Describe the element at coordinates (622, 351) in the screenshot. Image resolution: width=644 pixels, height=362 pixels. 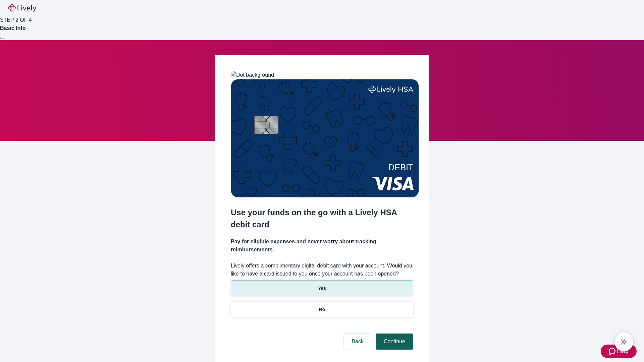
I see `span: Help` at that location.